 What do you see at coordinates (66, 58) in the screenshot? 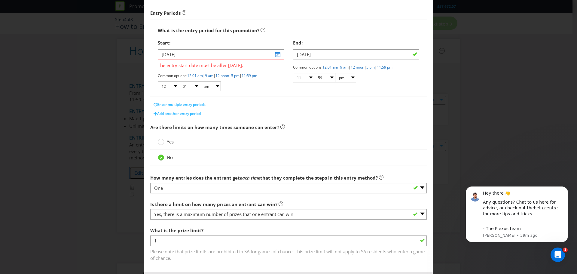
I see `p: Message from Khris, sent 39m ago` at bounding box center [66, 58].